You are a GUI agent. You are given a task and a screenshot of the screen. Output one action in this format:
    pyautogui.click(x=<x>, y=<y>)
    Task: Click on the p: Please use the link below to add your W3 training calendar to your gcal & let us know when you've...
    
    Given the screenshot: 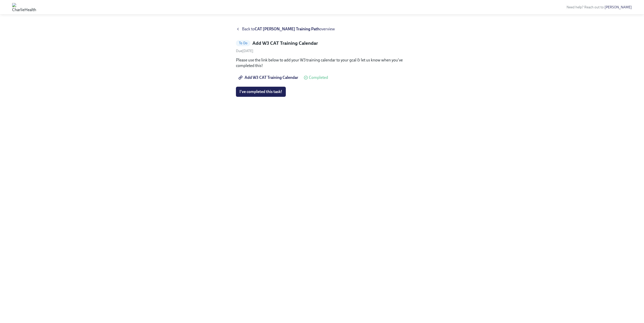 What is the action you would take?
    pyautogui.click(x=322, y=63)
    